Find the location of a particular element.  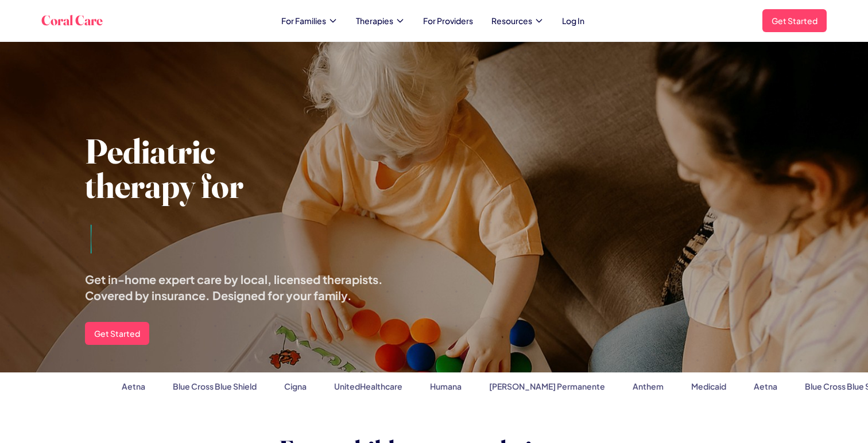

button: Therapies is located at coordinates (380, 20).